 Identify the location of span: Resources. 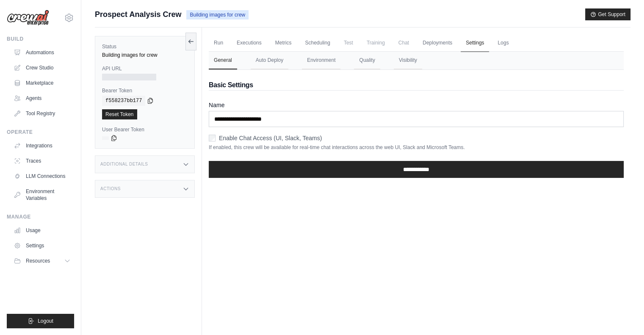
(38, 261).